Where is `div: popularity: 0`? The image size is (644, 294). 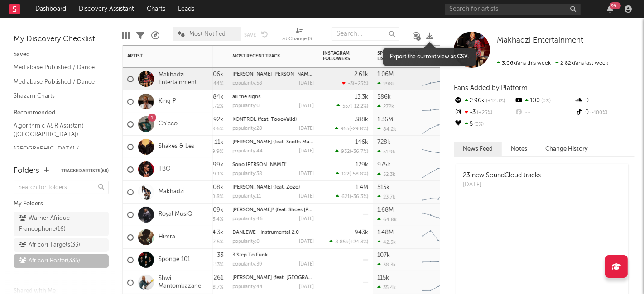 div: popularity: 0 is located at coordinates (246, 242).